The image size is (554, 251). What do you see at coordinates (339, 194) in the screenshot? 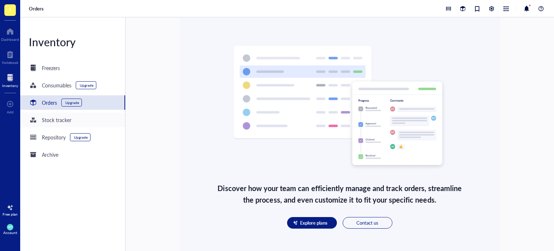
I see `div: Discover how your team can efficiently manage and track orders, streamline the process, and even ...` at bounding box center [339, 194].